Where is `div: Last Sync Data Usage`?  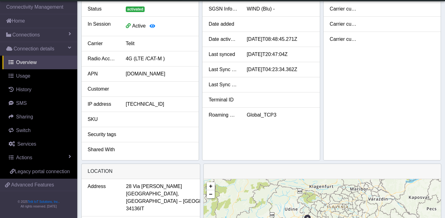
div: Last Sync Data Usage is located at coordinates (223, 70).